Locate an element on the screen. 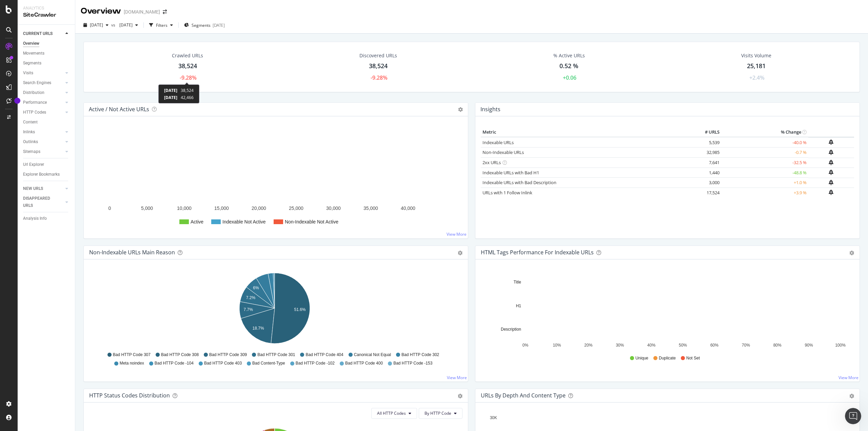 The image size is (868, 431). text: 30K is located at coordinates (494, 417).